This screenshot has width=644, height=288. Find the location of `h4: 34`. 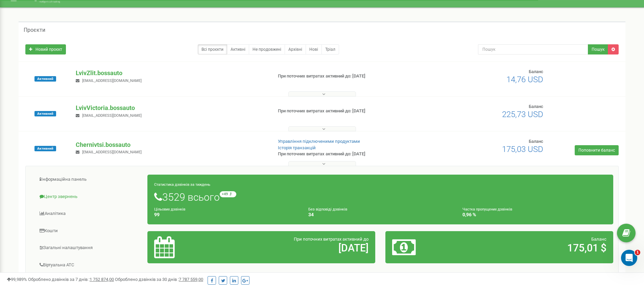

h4: 34 is located at coordinates (380, 215).